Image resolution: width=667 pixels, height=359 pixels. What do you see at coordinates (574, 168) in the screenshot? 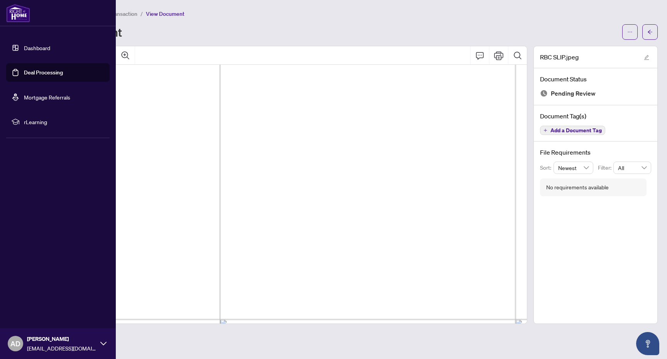
I see `span: Newest` at bounding box center [574, 168].